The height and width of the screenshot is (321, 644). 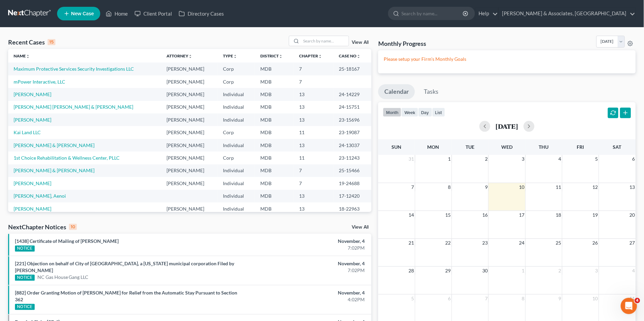 I want to click on td: 24-13037, so click(x=352, y=145).